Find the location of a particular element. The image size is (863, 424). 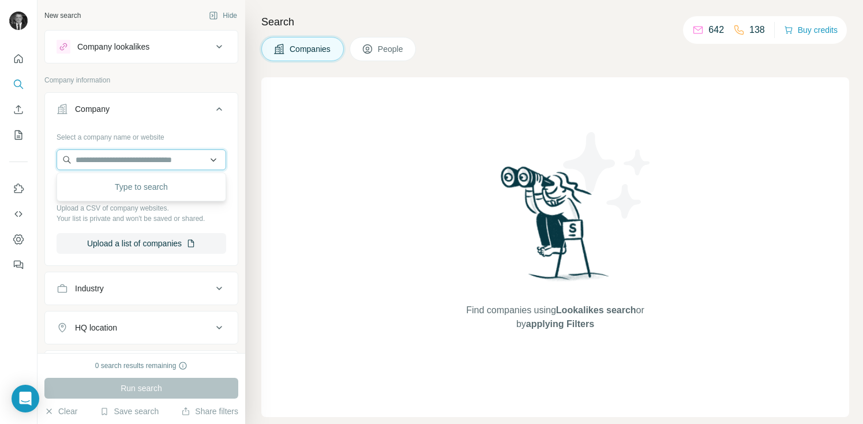

button: Search is located at coordinates (18, 84).